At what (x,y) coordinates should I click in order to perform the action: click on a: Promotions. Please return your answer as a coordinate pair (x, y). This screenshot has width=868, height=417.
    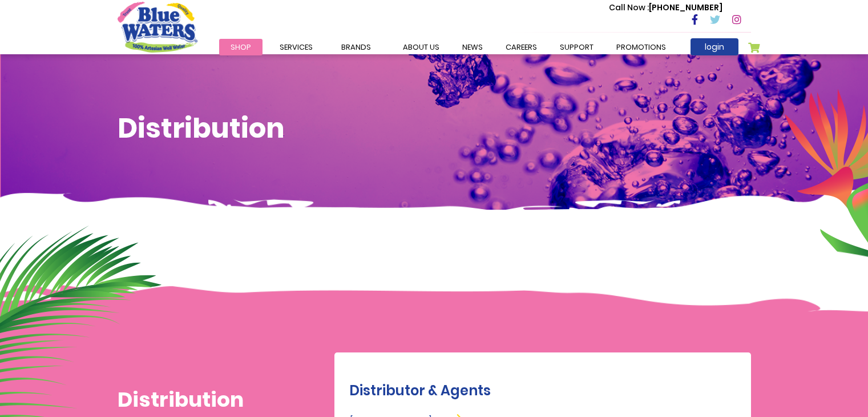
    Looking at the image, I should click on (641, 46).